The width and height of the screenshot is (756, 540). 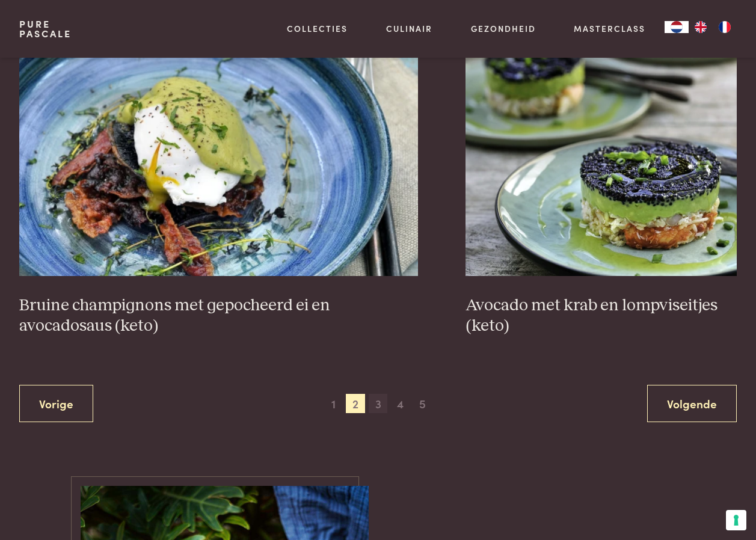 What do you see at coordinates (356, 403) in the screenshot?
I see `span: 2` at bounding box center [356, 403].